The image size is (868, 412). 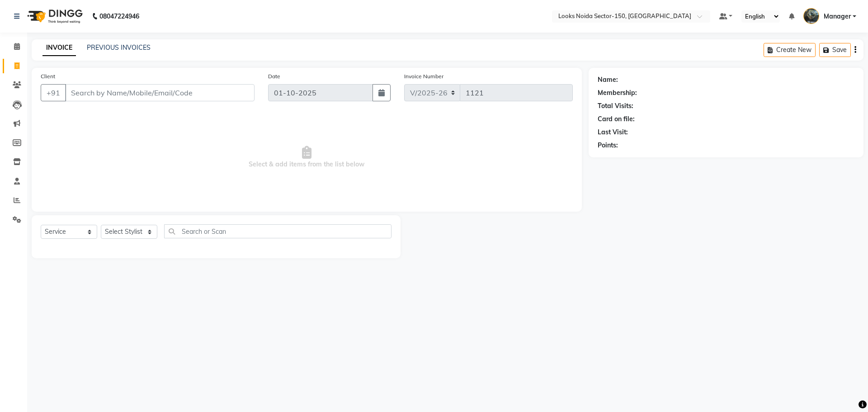 What do you see at coordinates (613, 132) in the screenshot?
I see `div: Last Visit:` at bounding box center [613, 132].